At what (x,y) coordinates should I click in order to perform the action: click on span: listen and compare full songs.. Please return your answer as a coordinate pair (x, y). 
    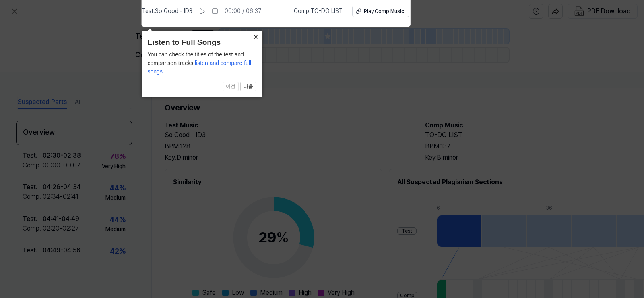
    Looking at the image, I should click on (200, 67).